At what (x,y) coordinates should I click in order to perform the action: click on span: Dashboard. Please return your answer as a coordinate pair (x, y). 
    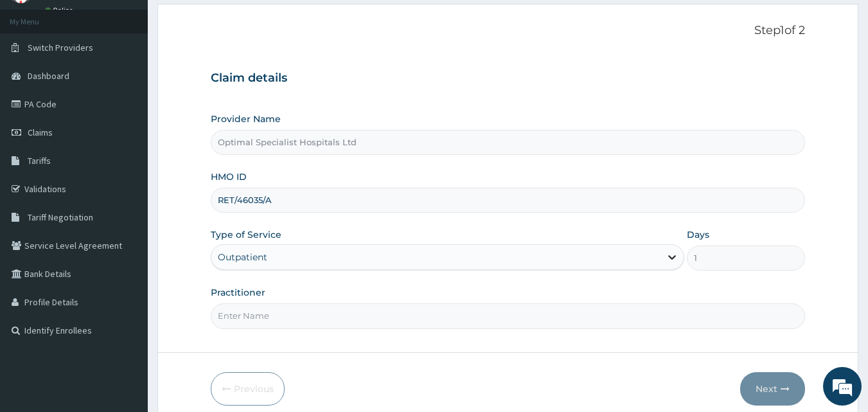
    Looking at the image, I should click on (48, 76).